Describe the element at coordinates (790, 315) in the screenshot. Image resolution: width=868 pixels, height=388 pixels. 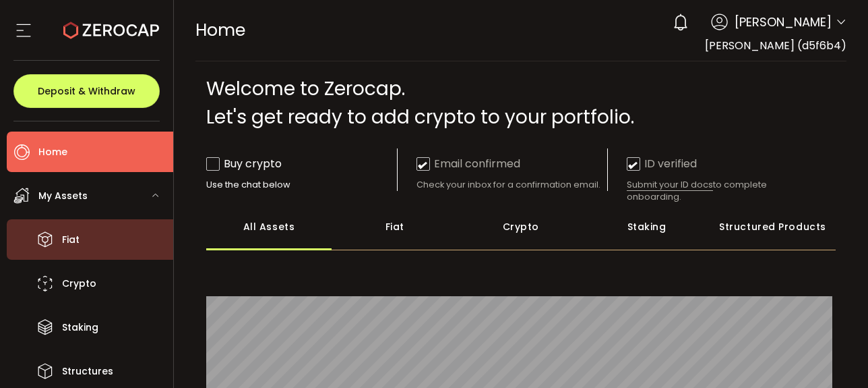
I see `div: Chat Widget` at that location.